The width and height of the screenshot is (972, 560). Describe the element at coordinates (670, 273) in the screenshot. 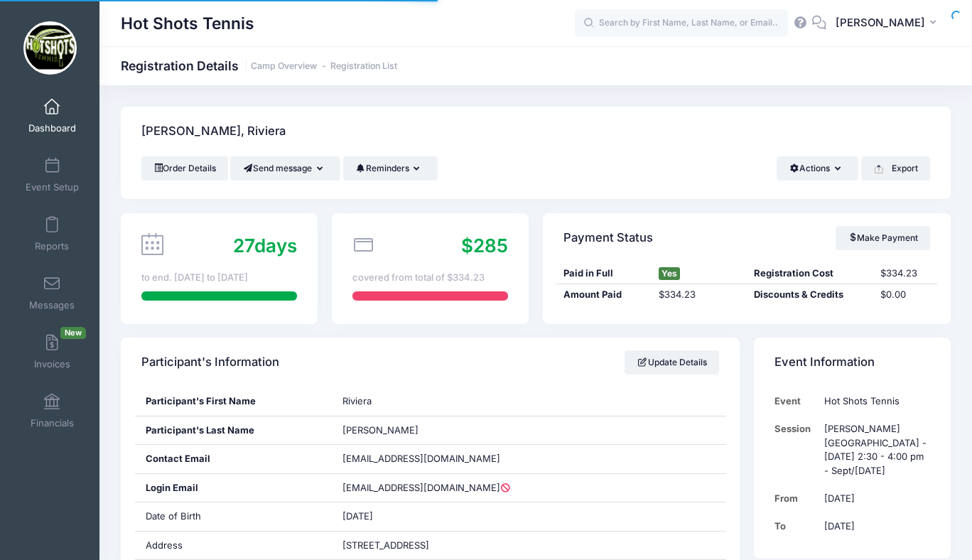

I see `span: Yes` at that location.